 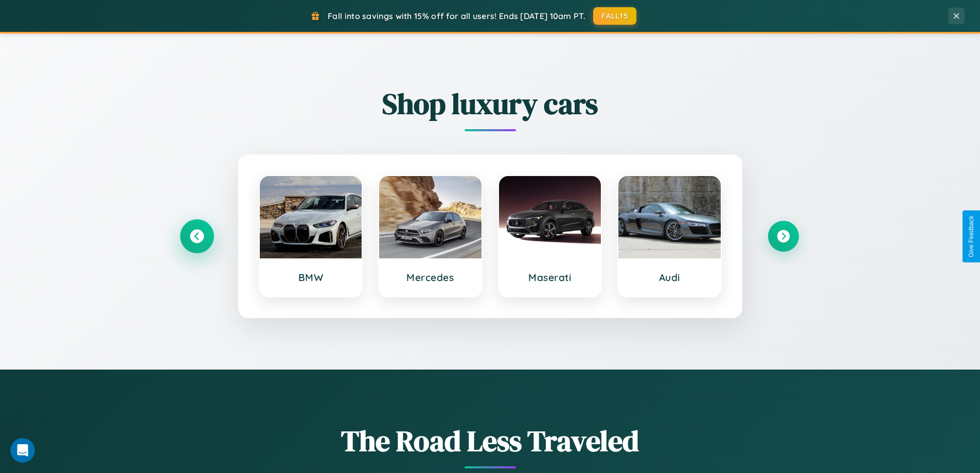 What do you see at coordinates (971, 236) in the screenshot?
I see `div: Give Feedback` at bounding box center [971, 236].